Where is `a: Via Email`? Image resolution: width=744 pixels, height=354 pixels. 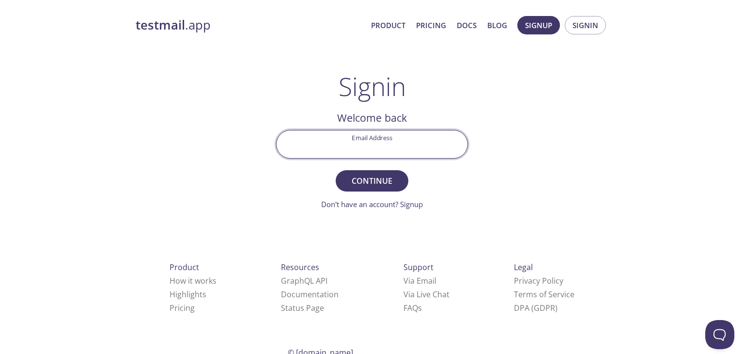
a: Via Email is located at coordinates (420, 281).